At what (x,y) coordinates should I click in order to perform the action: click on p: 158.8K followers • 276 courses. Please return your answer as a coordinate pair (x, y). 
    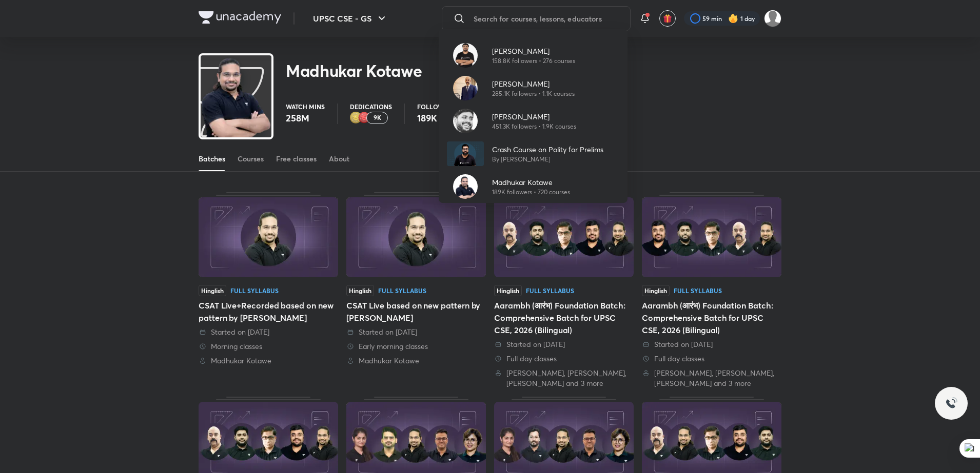
    Looking at the image, I should click on (533, 61).